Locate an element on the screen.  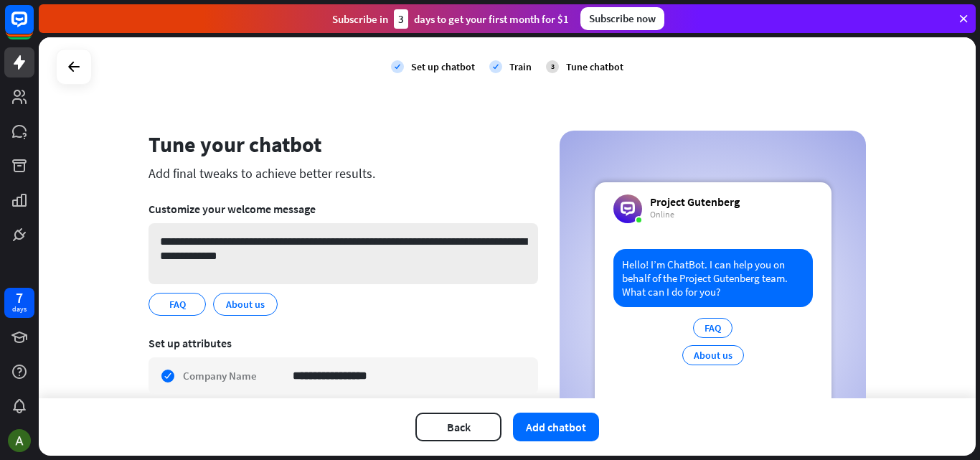
div: Train is located at coordinates (521, 66).